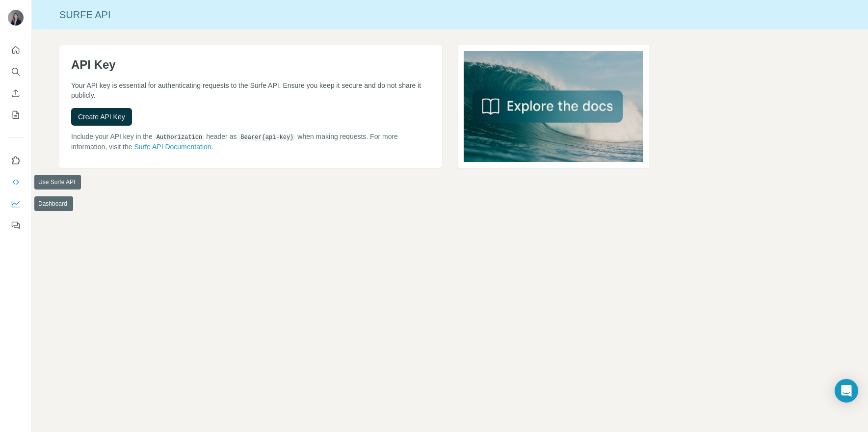 The image size is (868, 432). I want to click on code: Authorization, so click(180, 137).